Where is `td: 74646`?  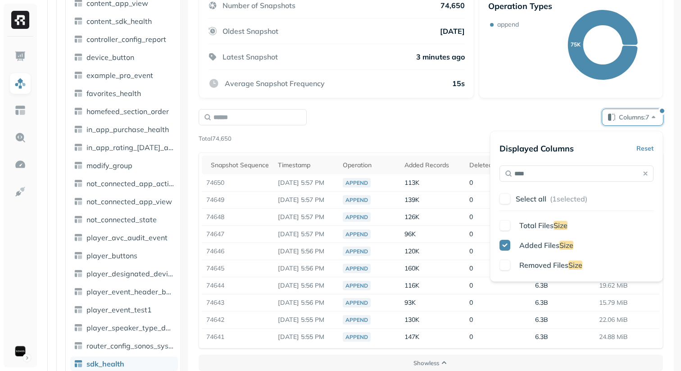 td: 74646 is located at coordinates (237, 251).